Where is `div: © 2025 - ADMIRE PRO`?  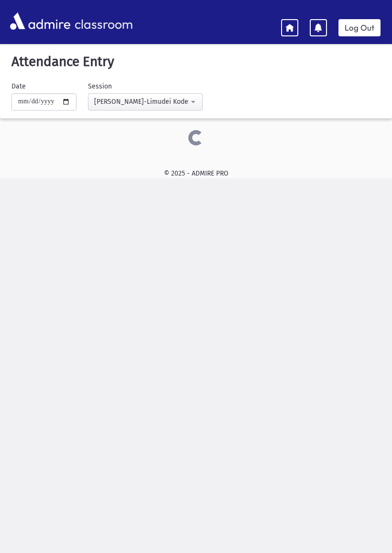 div: © 2025 - ADMIRE PRO is located at coordinates (196, 173).